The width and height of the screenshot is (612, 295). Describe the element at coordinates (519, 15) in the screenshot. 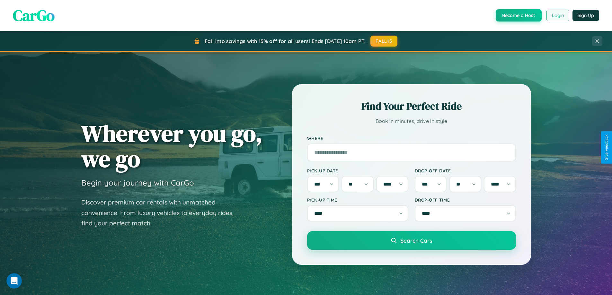

I see `button: Become a Host` at that location.